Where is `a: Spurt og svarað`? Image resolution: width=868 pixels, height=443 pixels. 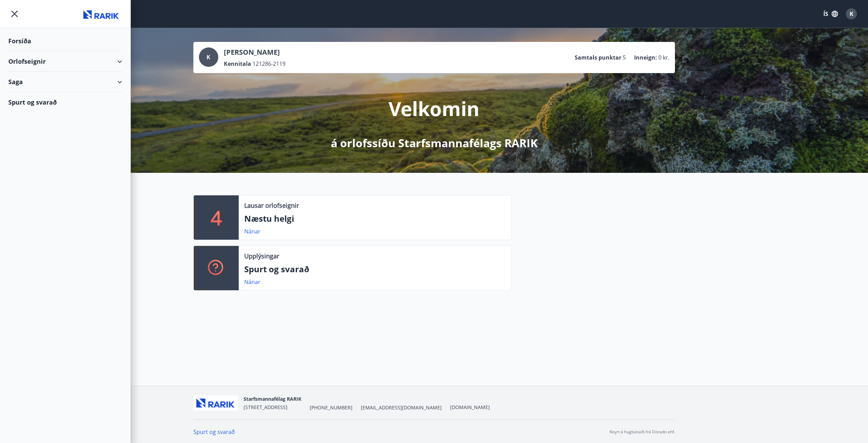
a: Spurt og svarað is located at coordinates (214, 432).